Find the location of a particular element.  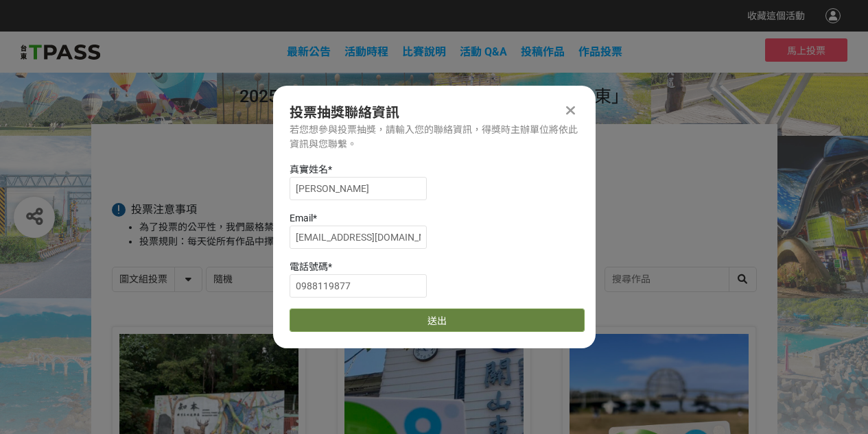

span: 作品投票 is located at coordinates (600, 52).